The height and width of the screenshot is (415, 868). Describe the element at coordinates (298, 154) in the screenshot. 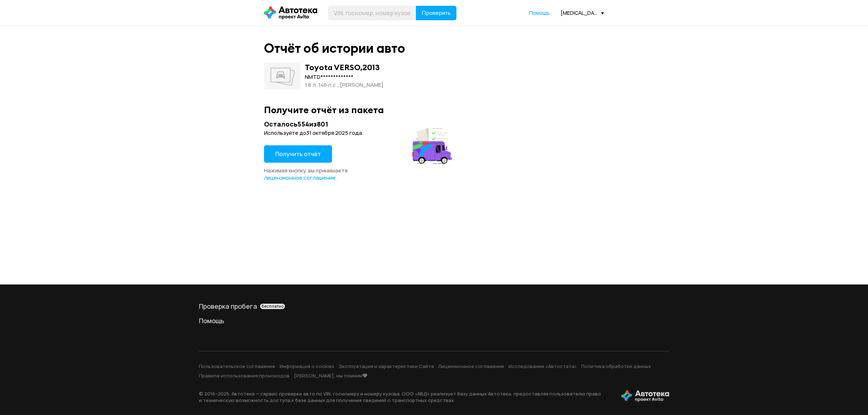

I see `span: Получить отчёт` at that location.